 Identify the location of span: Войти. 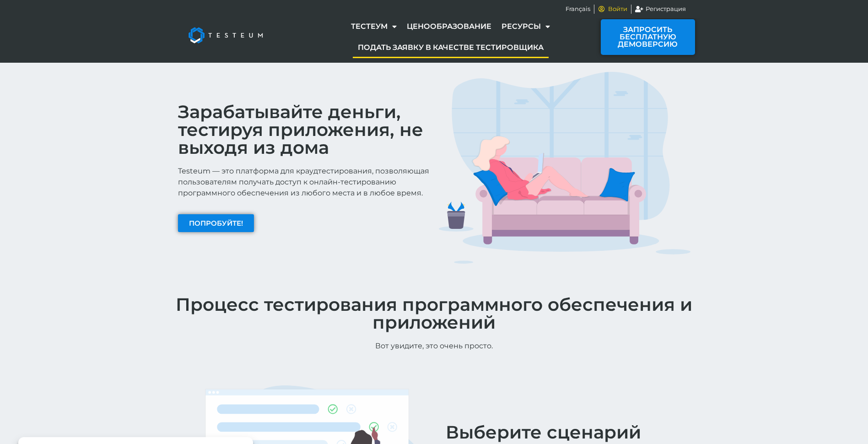
(616, 9).